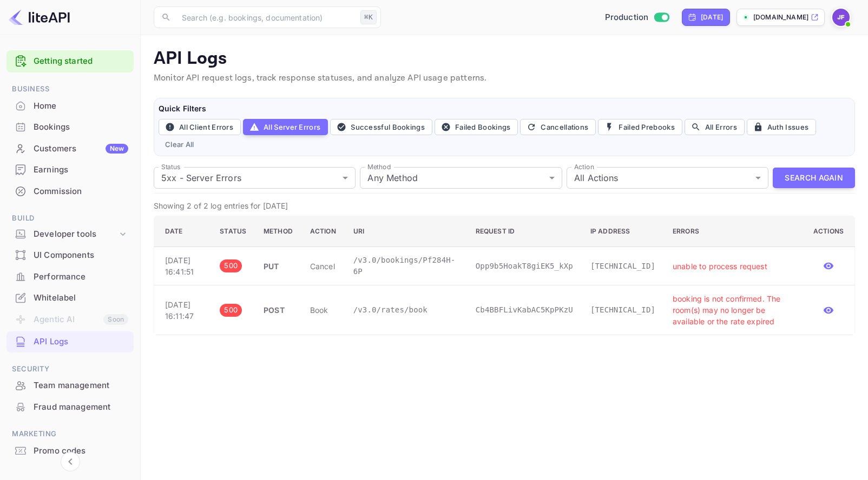 This screenshot has width=868, height=480. I want to click on div: 5xx - Server Errors, so click(254, 177).